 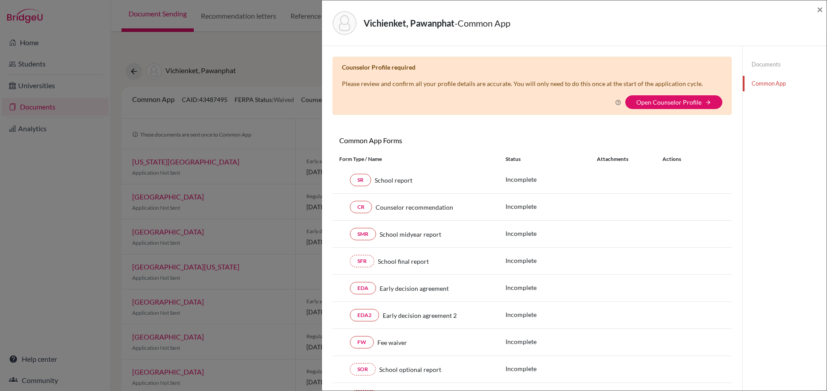 What do you see at coordinates (784, 64) in the screenshot?
I see `a: Documents` at bounding box center [784, 64].